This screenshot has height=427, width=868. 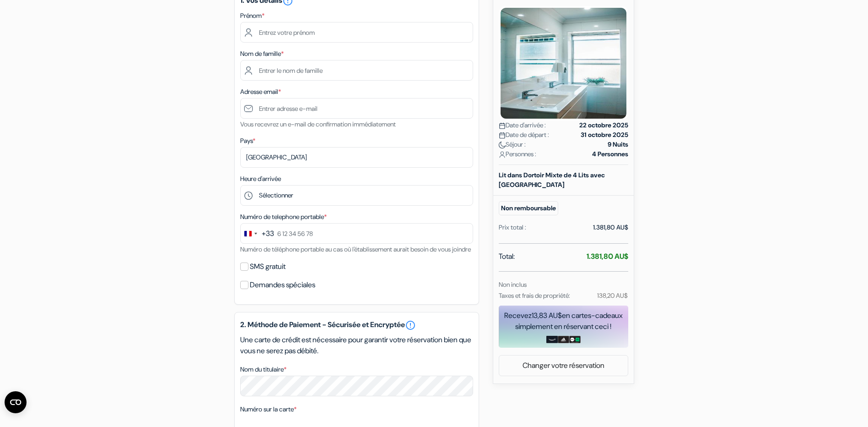 I want to click on span: Séjour :, so click(x=512, y=145).